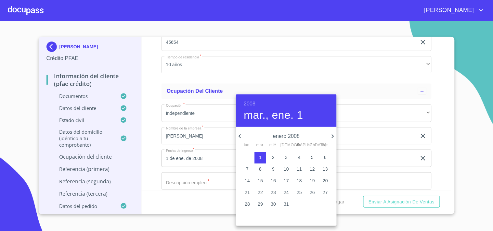 This screenshot has width=493, height=231. What do you see at coordinates (260, 193) in the screenshot?
I see `button: 22` at bounding box center [260, 193].